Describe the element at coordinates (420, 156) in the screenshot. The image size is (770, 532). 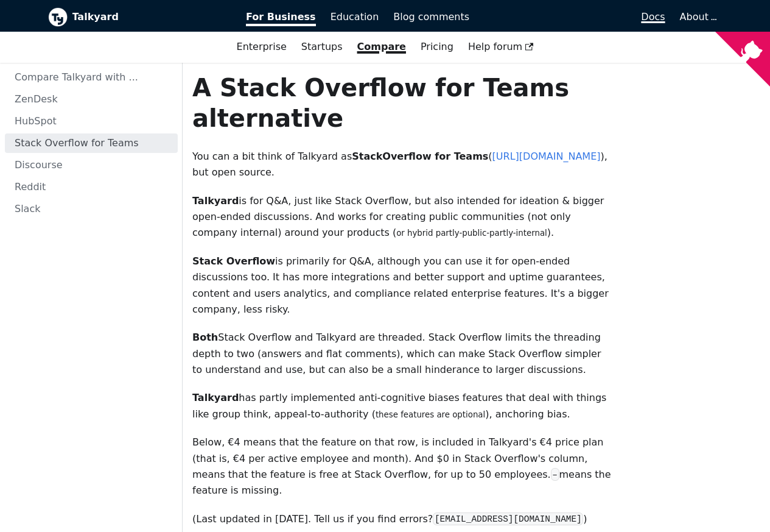
I see `strong: StackOverflow for Teams` at that location.